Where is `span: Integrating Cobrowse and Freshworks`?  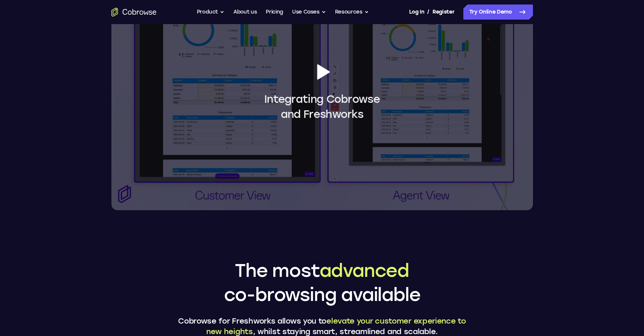 span: Integrating Cobrowse and Freshworks is located at coordinates (321, 107).